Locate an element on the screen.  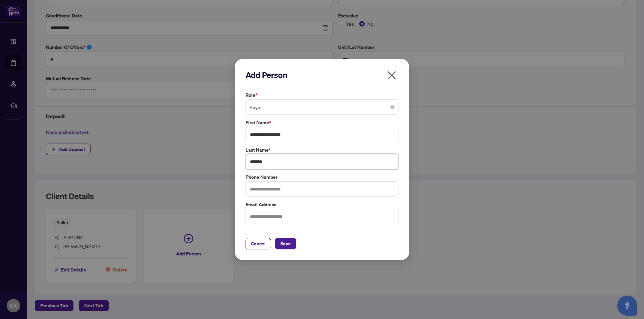
span: Cancel is located at coordinates (258, 244).